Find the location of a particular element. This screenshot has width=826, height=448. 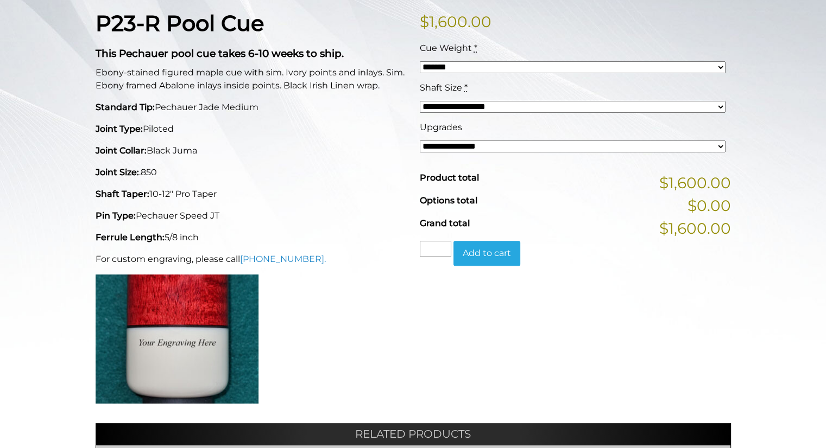

span: Product total is located at coordinates (449, 178).